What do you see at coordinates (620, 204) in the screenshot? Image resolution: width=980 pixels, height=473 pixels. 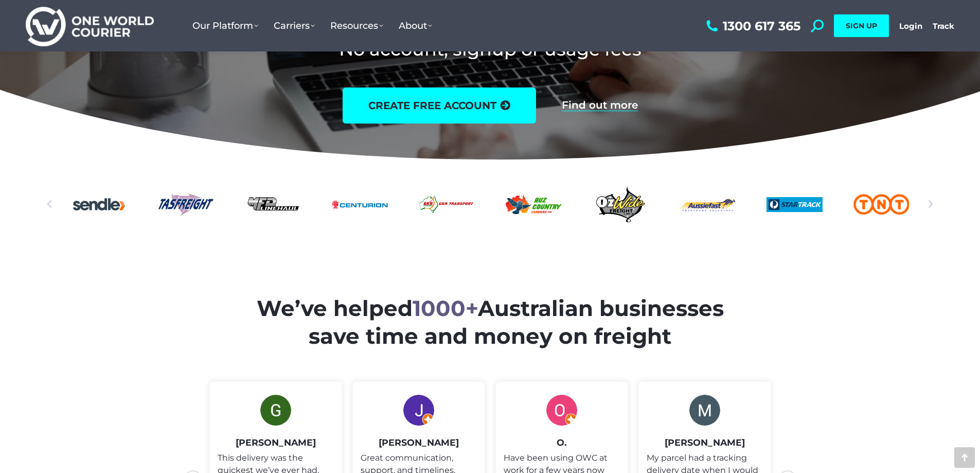 I see `div: OzWide-Freight-logo` at bounding box center [620, 204].